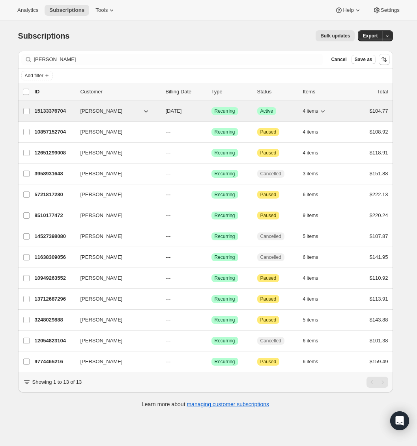  Describe the element at coordinates (370, 36) in the screenshot. I see `span: Export` at that location.